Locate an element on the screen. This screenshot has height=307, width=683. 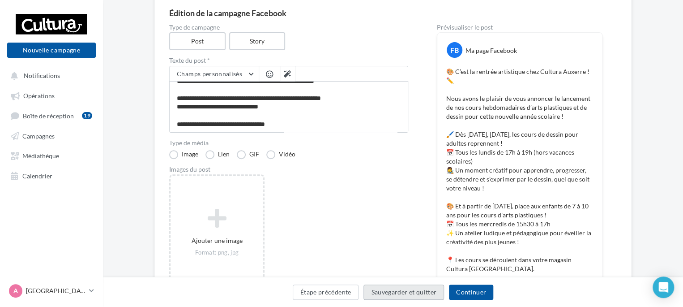
label: Type de média is located at coordinates (289, 143).